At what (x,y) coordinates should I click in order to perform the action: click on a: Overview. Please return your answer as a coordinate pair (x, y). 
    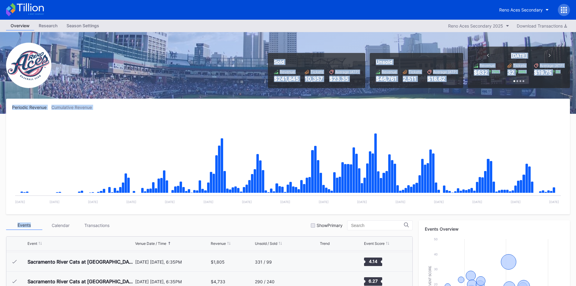
    Looking at the image, I should click on (20, 26).